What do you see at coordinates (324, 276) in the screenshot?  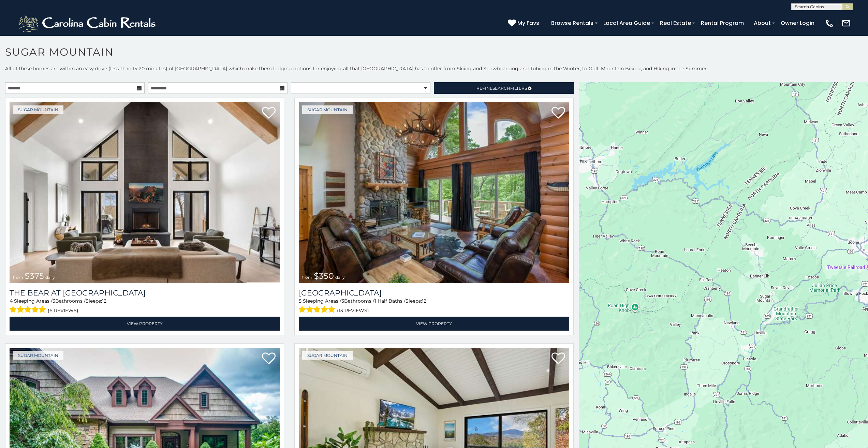 I see `span: $350` at bounding box center [324, 276].